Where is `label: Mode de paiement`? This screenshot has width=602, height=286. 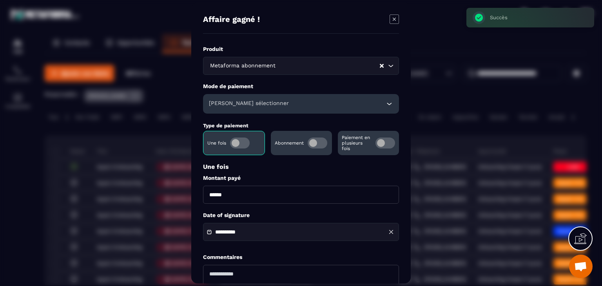 label: Mode de paiement is located at coordinates (301, 86).